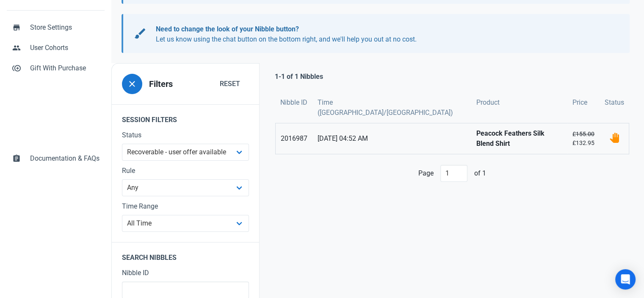  What do you see at coordinates (56, 48) in the screenshot?
I see `a: peopleUser Cohorts` at bounding box center [56, 48].